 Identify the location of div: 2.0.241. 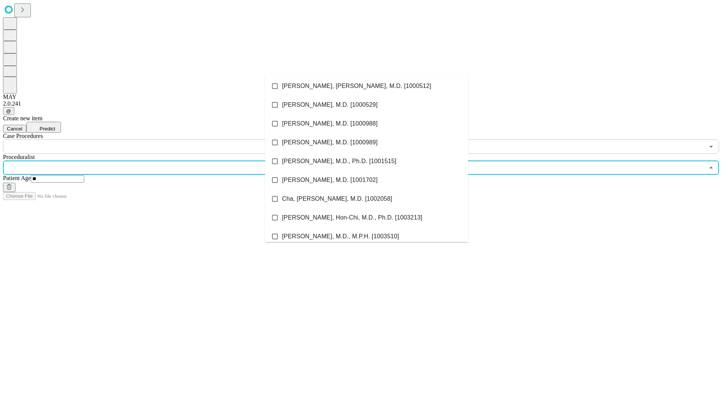
(361, 104).